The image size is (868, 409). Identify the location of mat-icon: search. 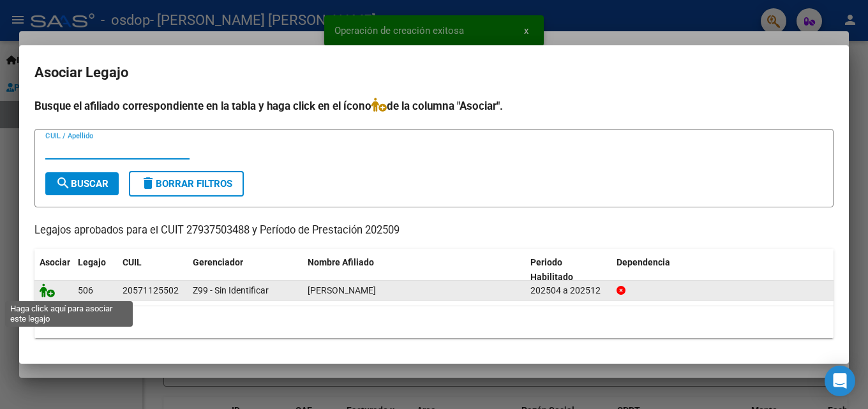
(64, 183).